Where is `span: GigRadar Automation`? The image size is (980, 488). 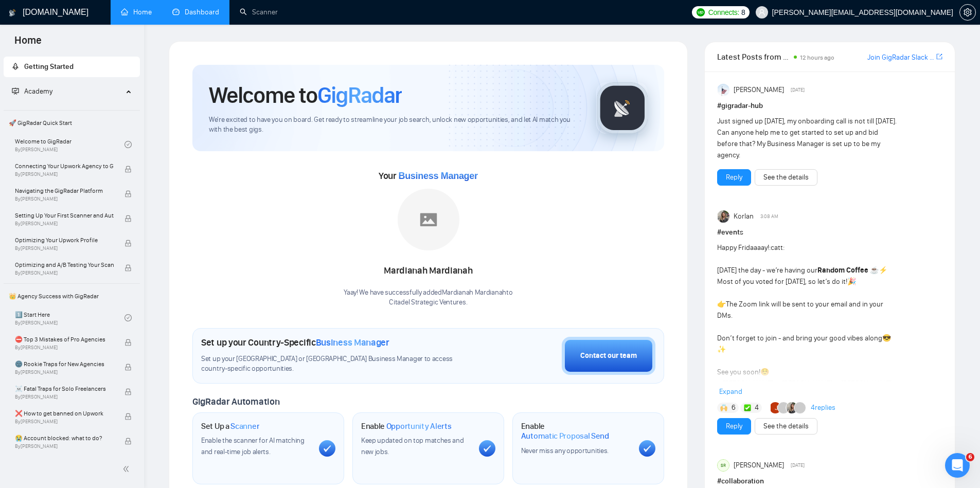
span: GigRadar Automation is located at coordinates (236, 402).